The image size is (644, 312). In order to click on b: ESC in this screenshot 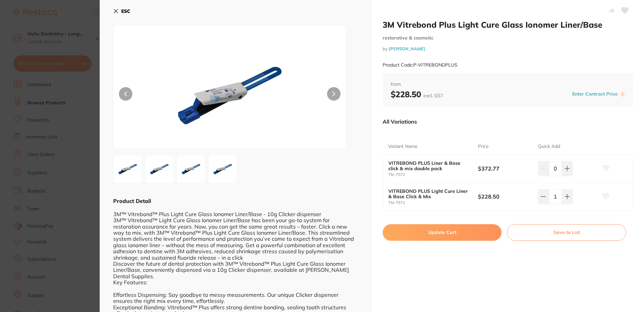, I will do `click(126, 11)`.